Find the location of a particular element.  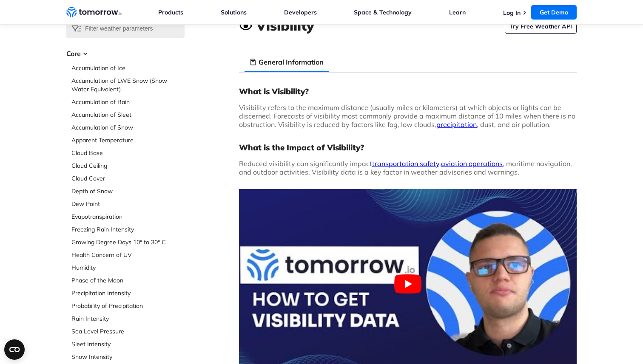

h3: What is the Impact of Visibility? is located at coordinates (407, 148).